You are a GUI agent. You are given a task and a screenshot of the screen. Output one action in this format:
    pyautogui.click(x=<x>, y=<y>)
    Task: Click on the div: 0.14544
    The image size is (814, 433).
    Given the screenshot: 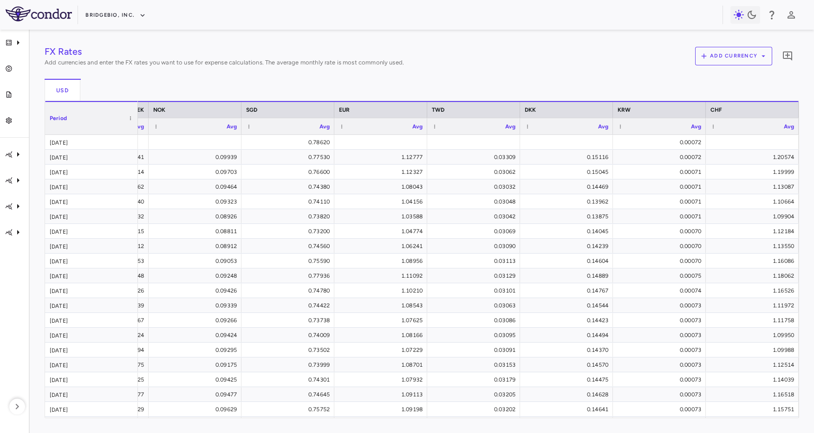 What is the action you would take?
    pyautogui.click(x=568, y=306)
    